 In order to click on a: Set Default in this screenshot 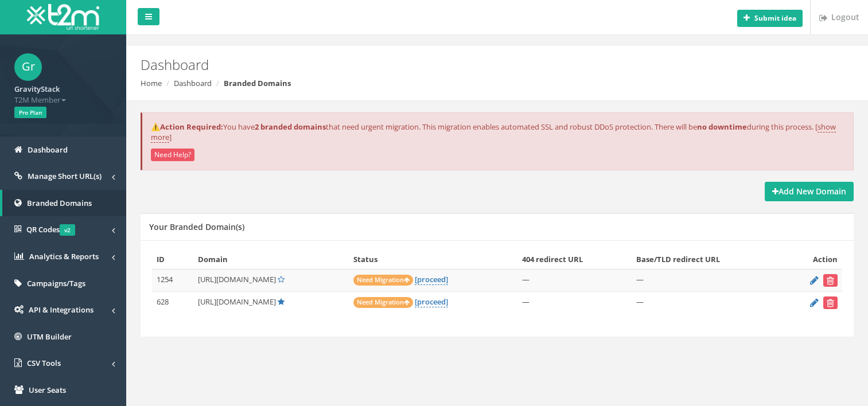, I will do `click(281, 279)`.